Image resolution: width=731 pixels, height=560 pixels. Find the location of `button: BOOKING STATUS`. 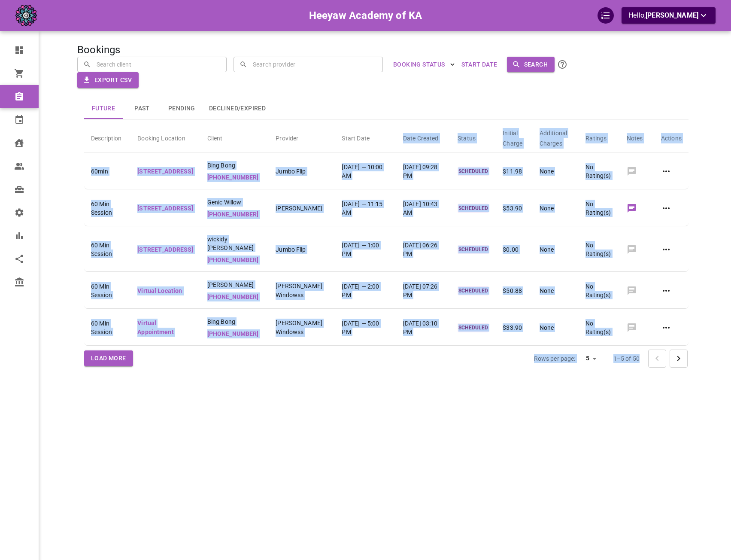

button: BOOKING STATUS is located at coordinates (424, 65).